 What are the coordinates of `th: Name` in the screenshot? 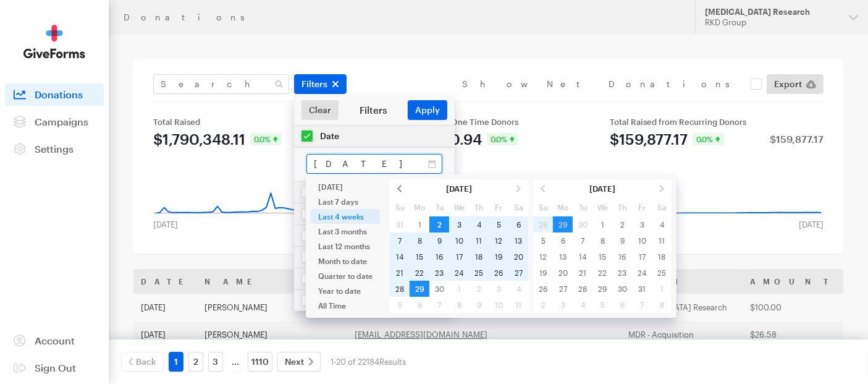 It's located at (272, 281).